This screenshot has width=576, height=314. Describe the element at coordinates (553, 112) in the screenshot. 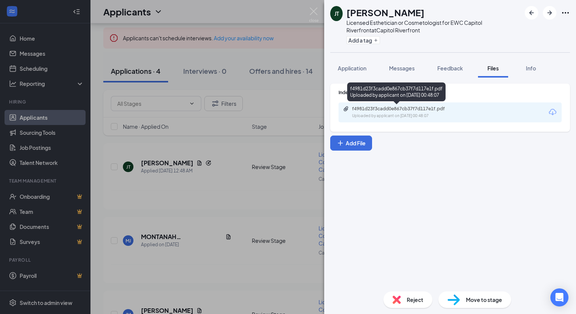

I see `svg: Download` at that location.